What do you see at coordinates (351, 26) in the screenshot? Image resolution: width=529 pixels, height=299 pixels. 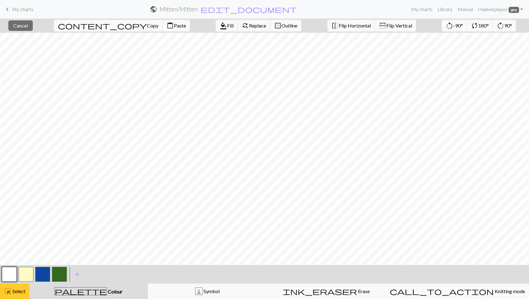 I see `button: Flip Horizontal` at bounding box center [351, 26].